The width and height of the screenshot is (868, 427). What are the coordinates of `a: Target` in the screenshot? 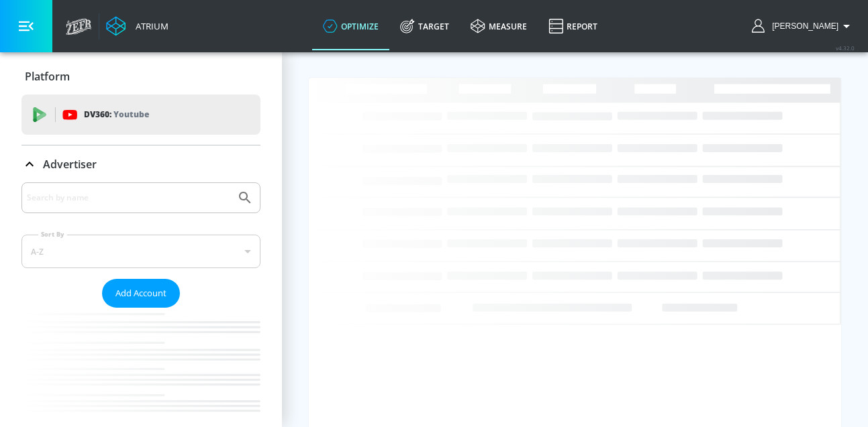 It's located at (424, 26).